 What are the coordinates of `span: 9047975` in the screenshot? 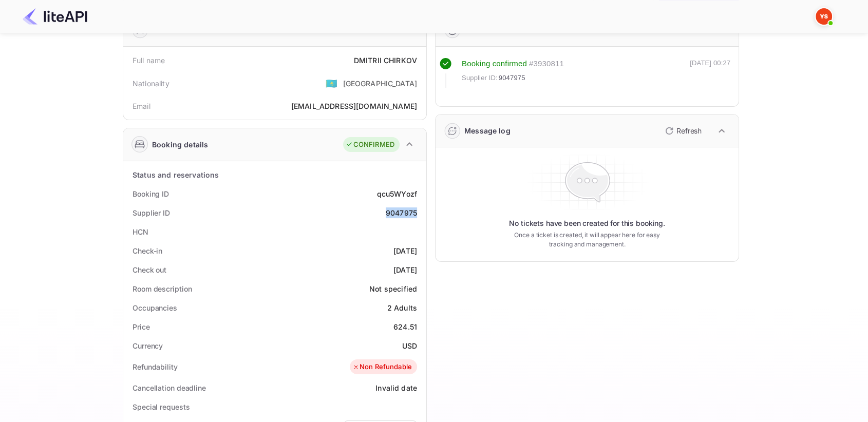 It's located at (512, 78).